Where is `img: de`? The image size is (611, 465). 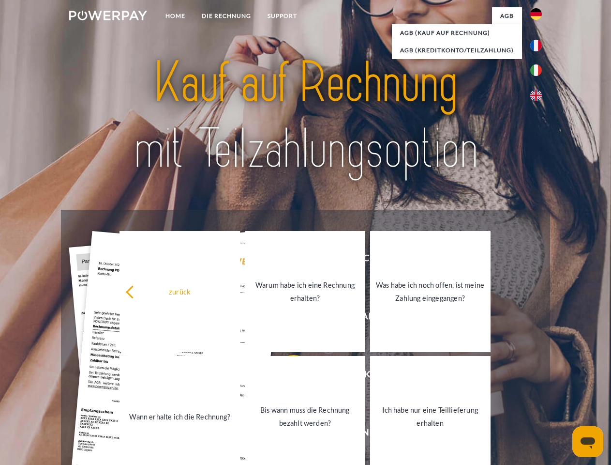 img: de is located at coordinates (536, 14).